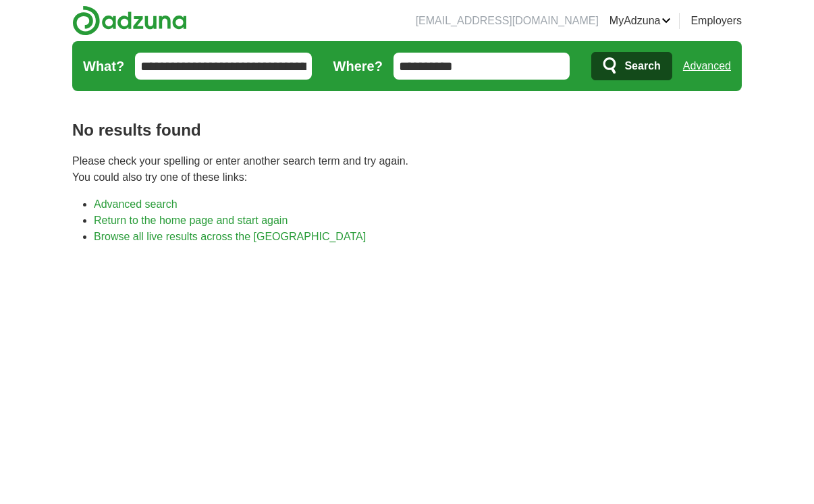 The width and height of the screenshot is (814, 504). What do you see at coordinates (707, 66) in the screenshot?
I see `a: Advanced` at bounding box center [707, 66].